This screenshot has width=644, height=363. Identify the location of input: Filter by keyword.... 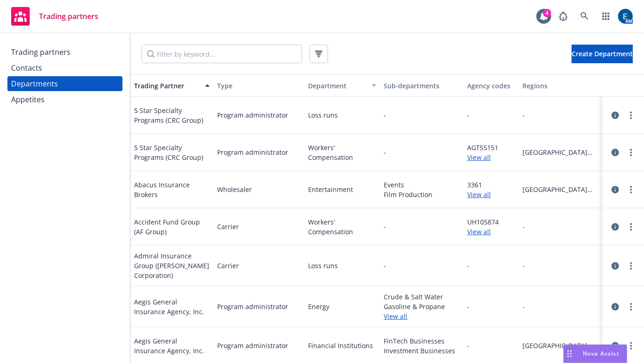
(222, 54).